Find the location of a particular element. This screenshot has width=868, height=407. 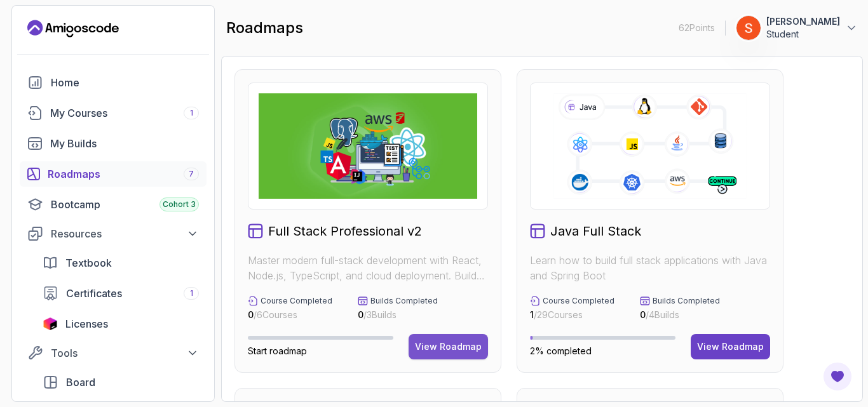

p: Master modern full-stack development with React, Node.js, TypeScript, and cloud deployment. Build... is located at coordinates (368, 269).